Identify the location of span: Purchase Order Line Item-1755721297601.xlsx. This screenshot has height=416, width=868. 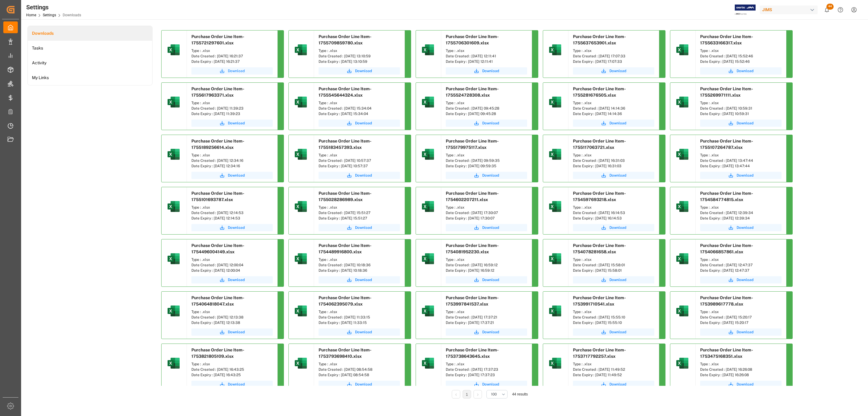
(218, 39).